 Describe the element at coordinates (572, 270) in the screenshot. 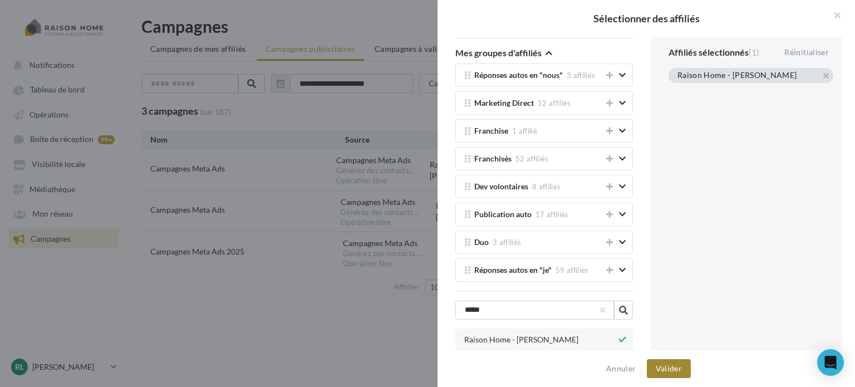

I see `span: 59 affiliés` at that location.